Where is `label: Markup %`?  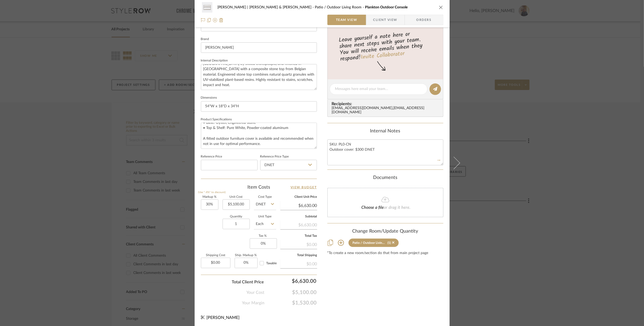
label: Markup % is located at coordinates (209, 197).